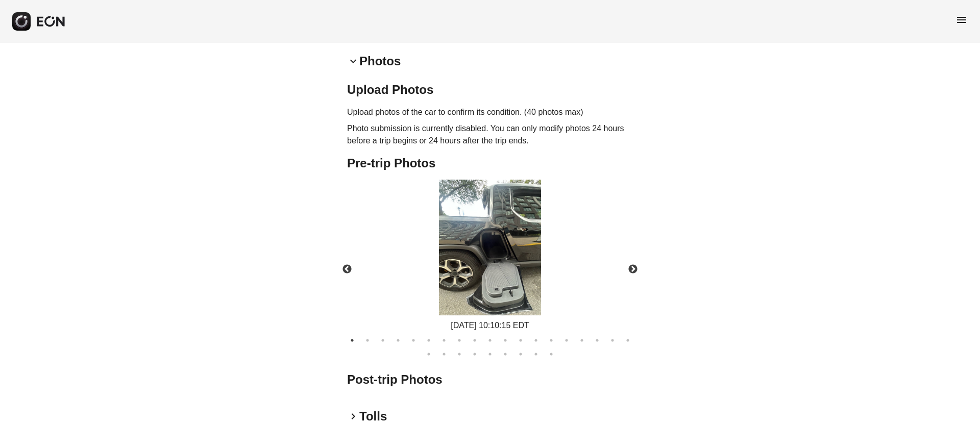 The image size is (980, 422). What do you see at coordinates (490, 380) in the screenshot?
I see `h2: Post-trip Photos` at bounding box center [490, 380].